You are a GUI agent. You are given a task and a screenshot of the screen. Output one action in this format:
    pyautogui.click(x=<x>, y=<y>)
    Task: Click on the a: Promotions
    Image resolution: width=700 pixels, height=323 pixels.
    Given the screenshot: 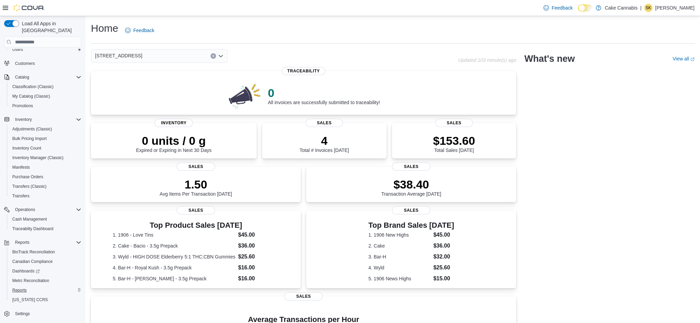 What is the action you would take?
    pyautogui.click(x=23, y=106)
    